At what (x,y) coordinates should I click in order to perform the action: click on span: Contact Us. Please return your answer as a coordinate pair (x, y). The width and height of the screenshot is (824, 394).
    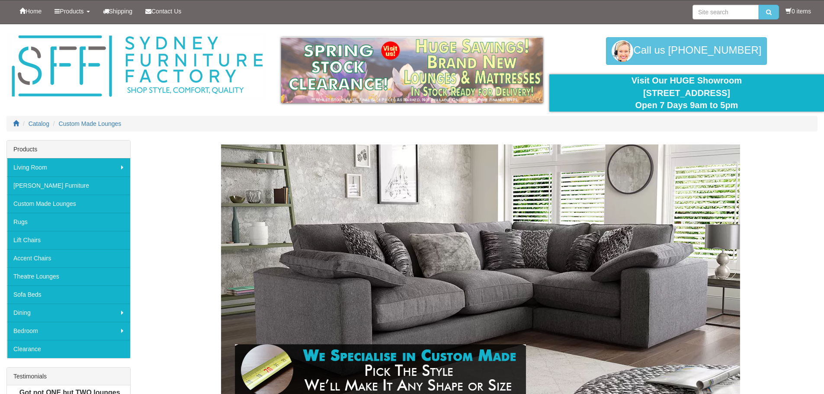
    Looking at the image, I should click on (166, 11).